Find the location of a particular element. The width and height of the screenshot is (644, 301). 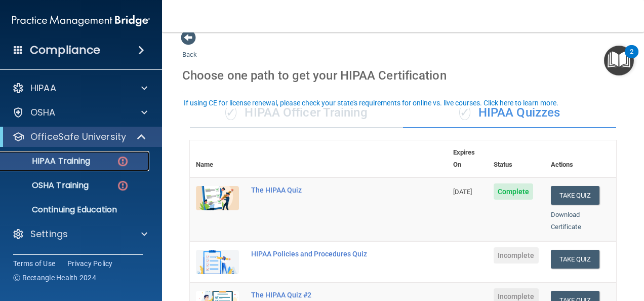

p: HIPAA Training is located at coordinates (48, 161).